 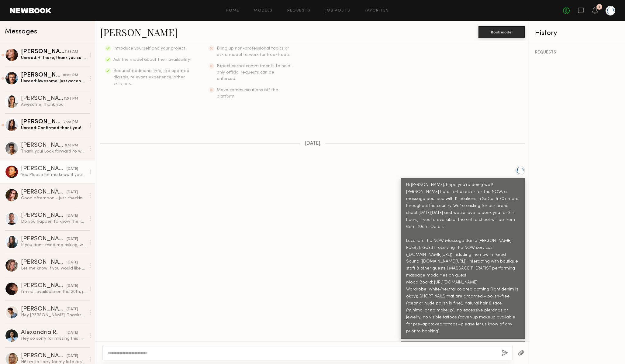 I want to click on div: I’m not available on the 20th, just after day 23, so click(x=53, y=291).